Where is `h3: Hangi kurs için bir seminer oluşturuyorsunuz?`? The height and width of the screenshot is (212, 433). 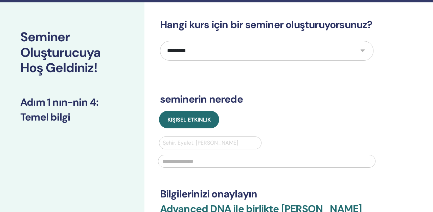
h3: Hangi kurs için bir seminer oluşturuyorsunuz? is located at coordinates (267, 25).